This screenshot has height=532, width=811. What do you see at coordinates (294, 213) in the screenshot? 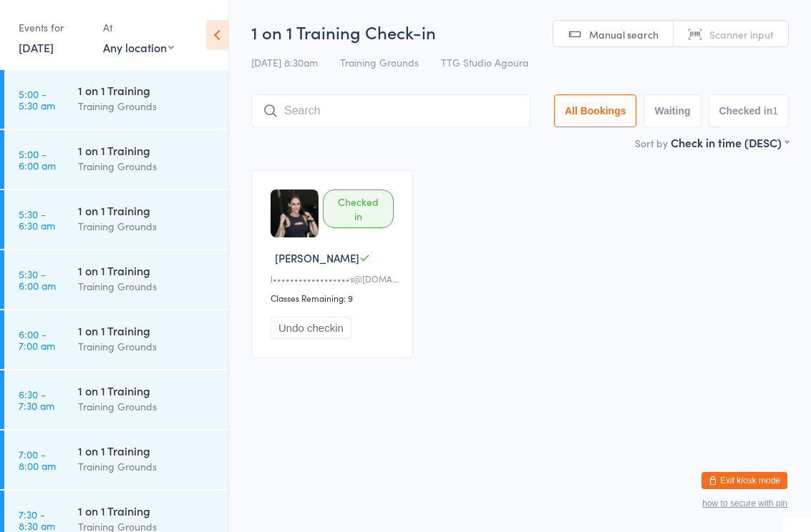
I see `img: image1720831959.png` at bounding box center [294, 213].